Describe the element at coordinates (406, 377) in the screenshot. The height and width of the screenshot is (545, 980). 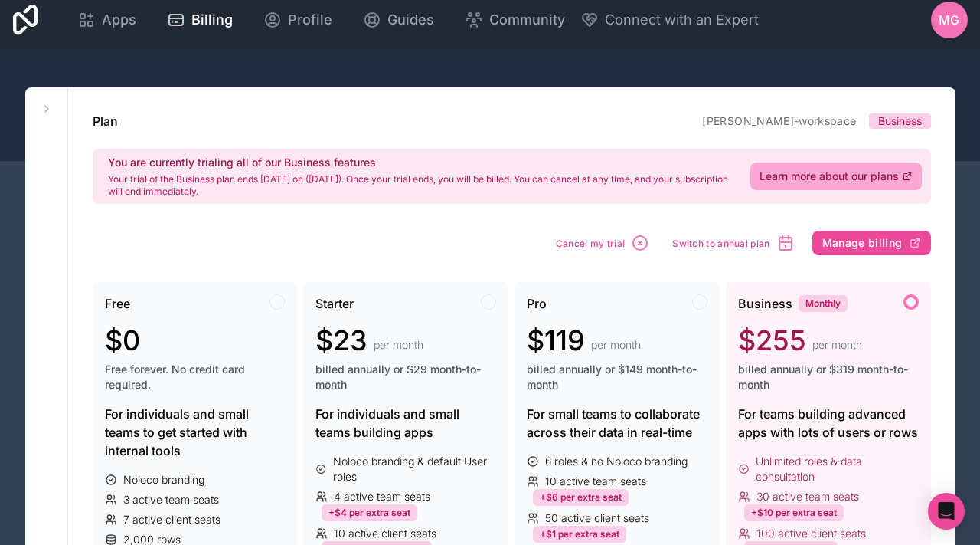
I see `span: billed annually or $29 month-to-month` at that location.